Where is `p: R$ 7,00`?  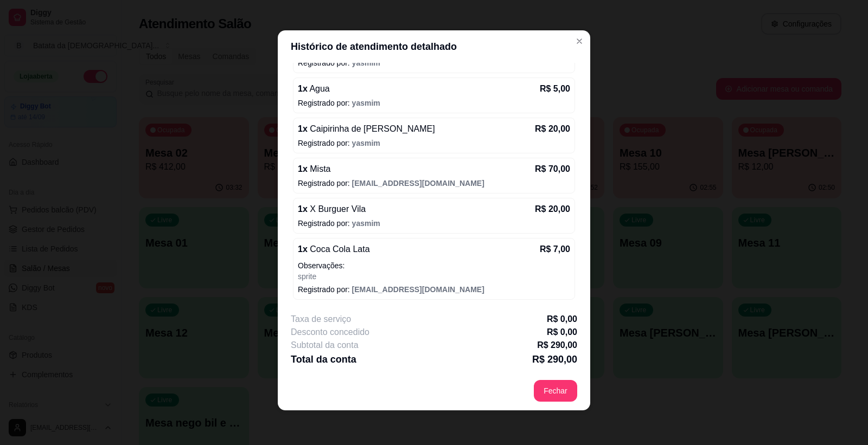 p: R$ 7,00 is located at coordinates (555, 249).